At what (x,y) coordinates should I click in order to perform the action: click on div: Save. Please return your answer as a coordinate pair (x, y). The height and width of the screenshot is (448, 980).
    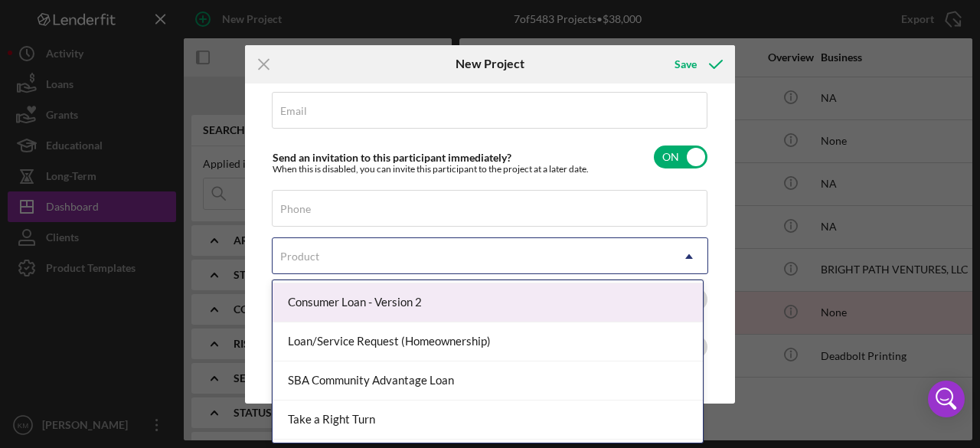
    Looking at the image, I should click on (686, 64).